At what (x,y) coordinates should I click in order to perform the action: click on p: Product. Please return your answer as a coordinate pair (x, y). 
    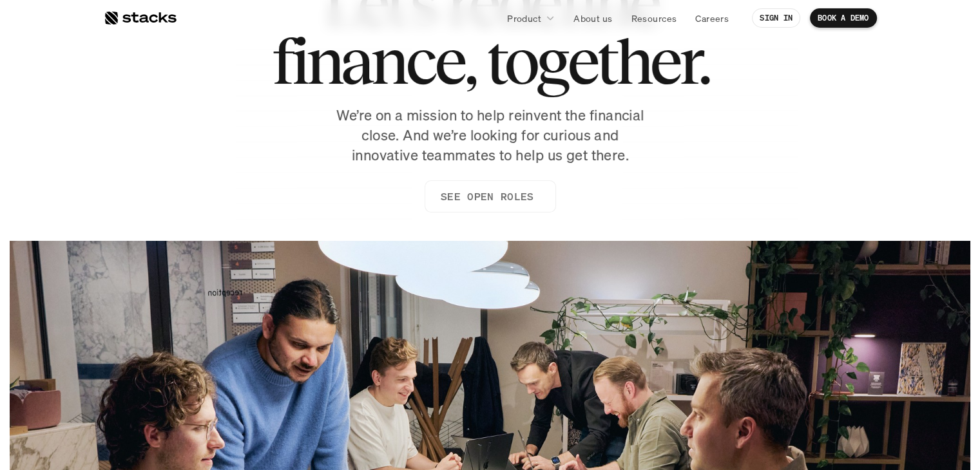
    Looking at the image, I should click on (524, 18).